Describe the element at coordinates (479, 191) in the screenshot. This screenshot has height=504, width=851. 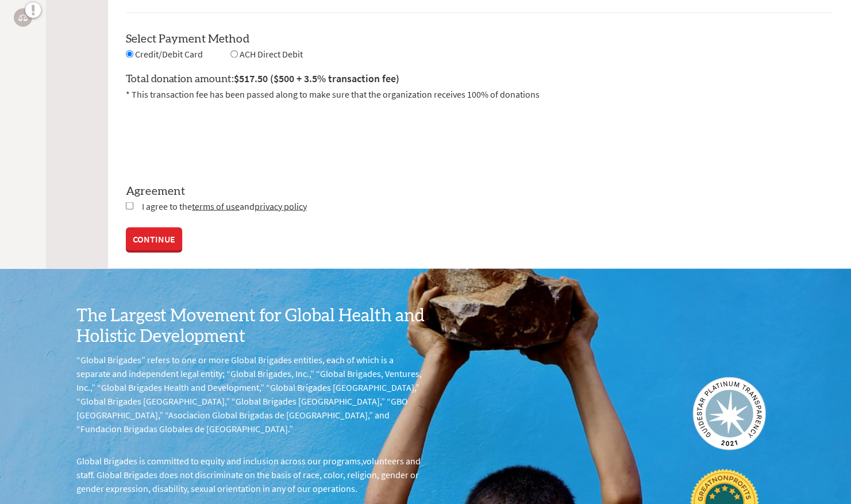
I see `label: Agreement` at that location.